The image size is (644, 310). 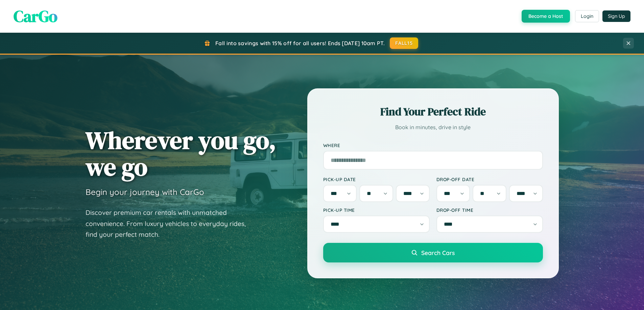 What do you see at coordinates (433, 253) in the screenshot?
I see `button: Search Cars` at bounding box center [433, 253].